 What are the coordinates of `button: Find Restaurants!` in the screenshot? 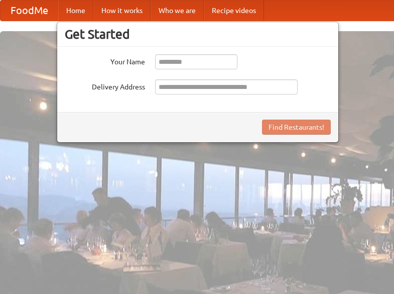 It's located at (296, 127).